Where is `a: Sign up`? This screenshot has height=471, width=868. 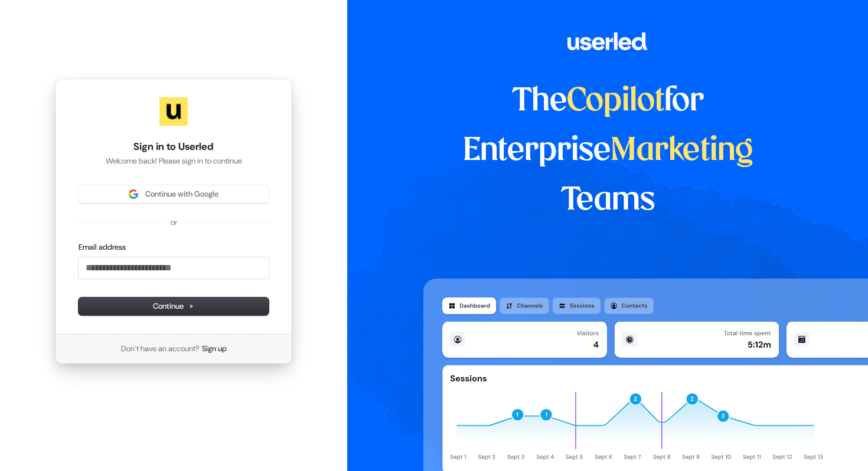 a: Sign up is located at coordinates (214, 349).